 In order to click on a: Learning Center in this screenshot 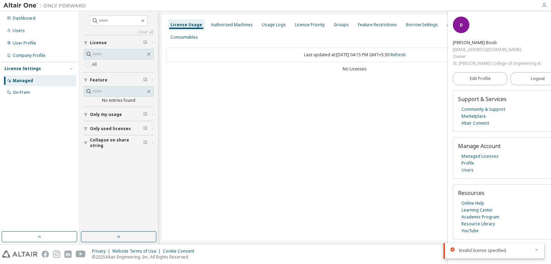, I will do `click(477, 210)`.